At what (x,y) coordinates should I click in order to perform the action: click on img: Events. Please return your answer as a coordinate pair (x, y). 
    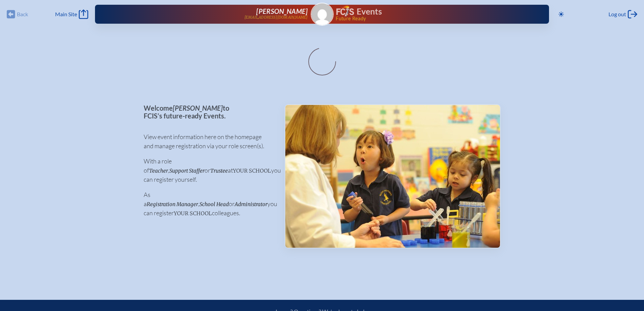
    Looking at the image, I should click on (393, 176).